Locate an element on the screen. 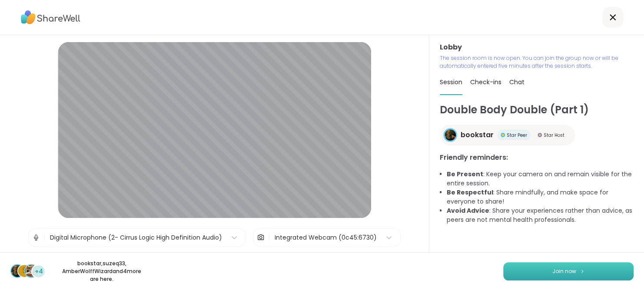 This screenshot has width=644, height=290. img: Star Peer is located at coordinates (503, 135).